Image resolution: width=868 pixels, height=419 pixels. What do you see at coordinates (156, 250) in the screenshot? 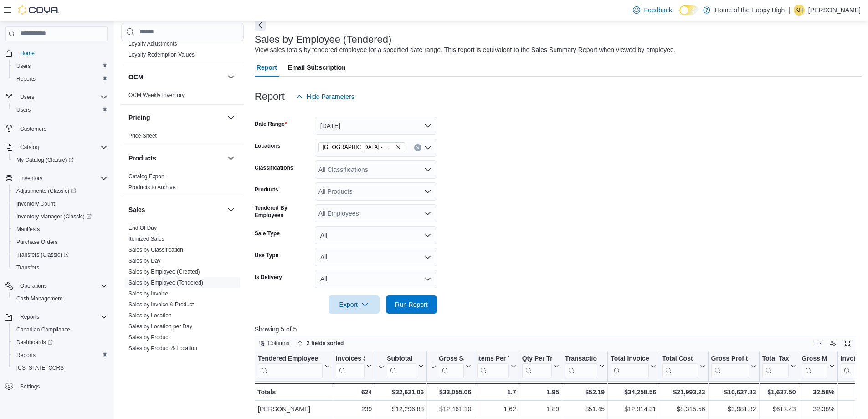
I see `a: Sales by Classification` at bounding box center [156, 250].